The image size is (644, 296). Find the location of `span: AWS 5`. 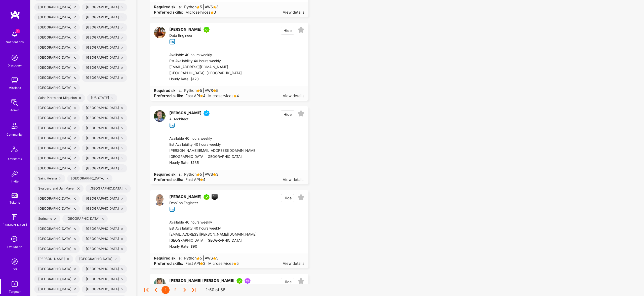

span: AWS 5 is located at coordinates (211, 258).